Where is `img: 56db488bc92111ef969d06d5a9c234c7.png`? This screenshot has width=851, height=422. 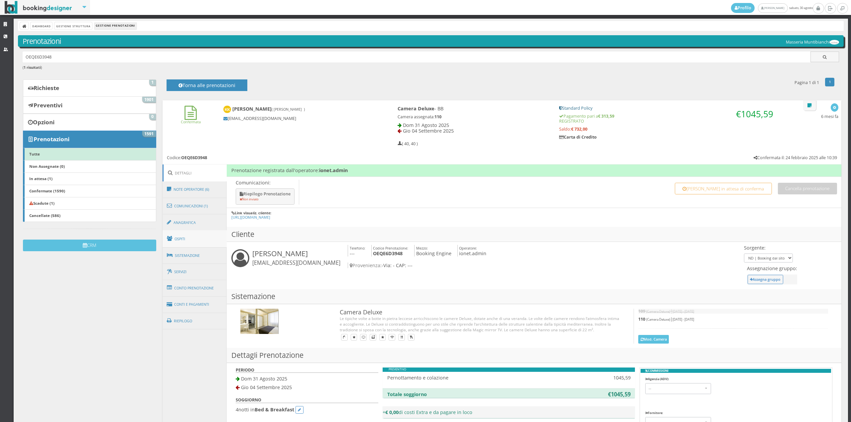
img: 56db488bc92111ef969d06d5a9c234c7.png is located at coordinates (834, 42).